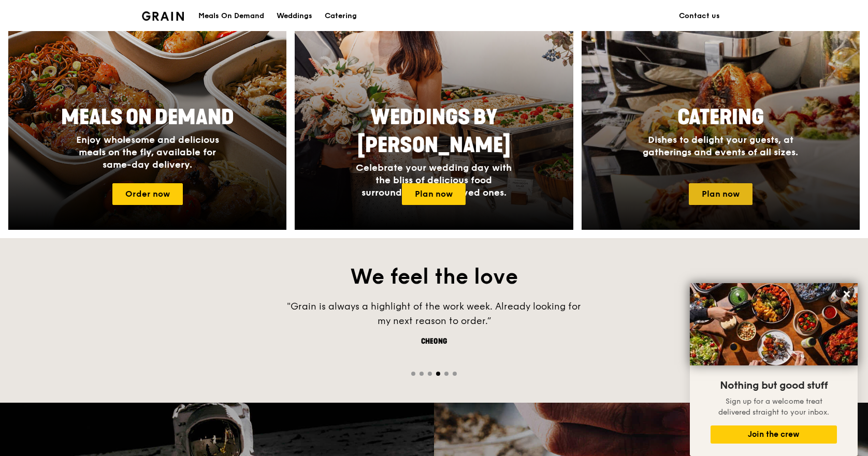  What do you see at coordinates (434, 342) in the screenshot?
I see `div: Cheong` at bounding box center [434, 342].